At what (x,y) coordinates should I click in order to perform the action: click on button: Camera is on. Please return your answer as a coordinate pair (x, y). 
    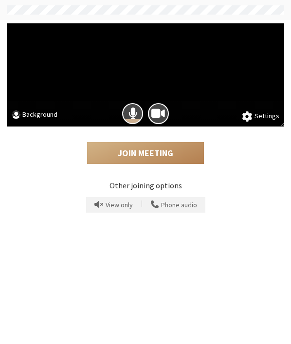
    Looking at the image, I should click on (158, 113).